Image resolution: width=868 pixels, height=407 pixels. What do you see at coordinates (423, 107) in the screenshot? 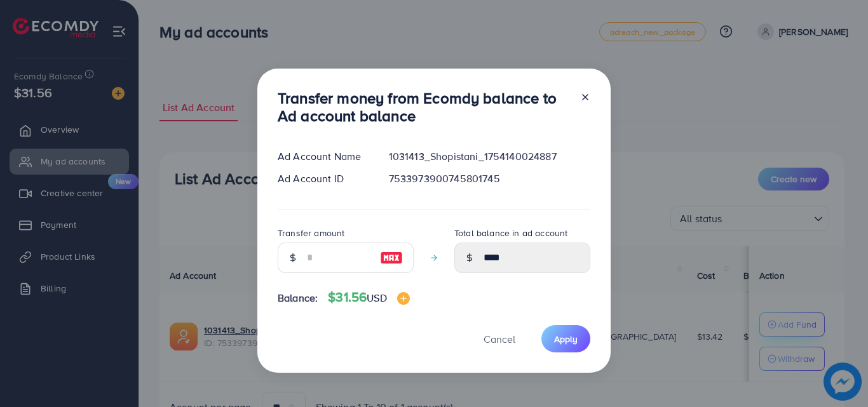
I see `h3: Transfer money from Ecomdy balance to Ad account balance` at bounding box center [423, 107].